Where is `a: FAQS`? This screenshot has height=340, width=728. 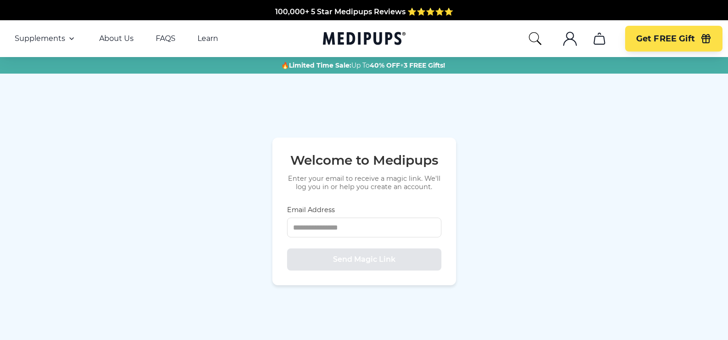
a: FAQS is located at coordinates (165, 39).